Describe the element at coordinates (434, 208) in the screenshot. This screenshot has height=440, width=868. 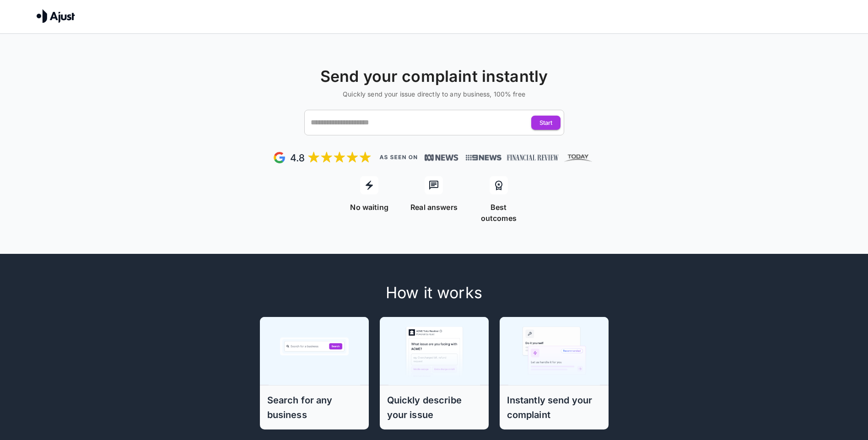
I see `p: Real answers` at that location.